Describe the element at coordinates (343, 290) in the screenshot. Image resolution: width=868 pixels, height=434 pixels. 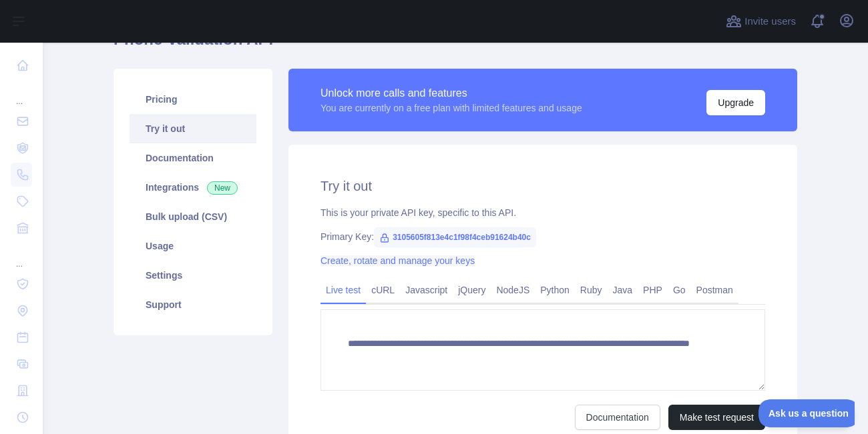
I see `a: Live test` at that location.